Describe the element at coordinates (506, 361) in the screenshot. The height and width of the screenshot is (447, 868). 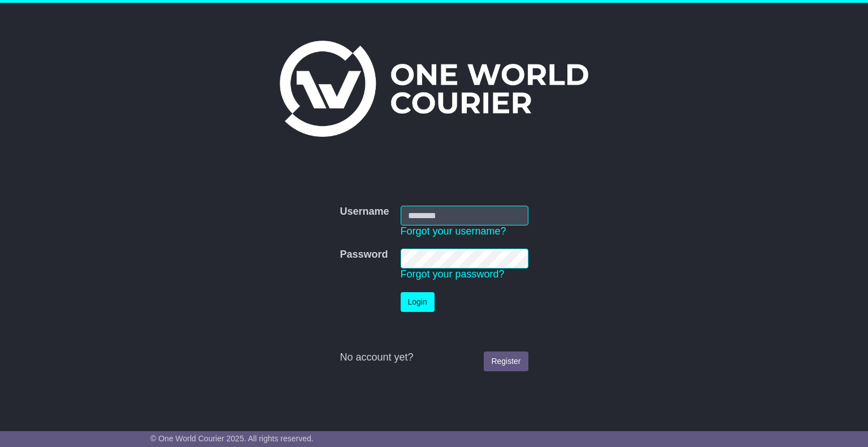
I see `a: Register` at that location.